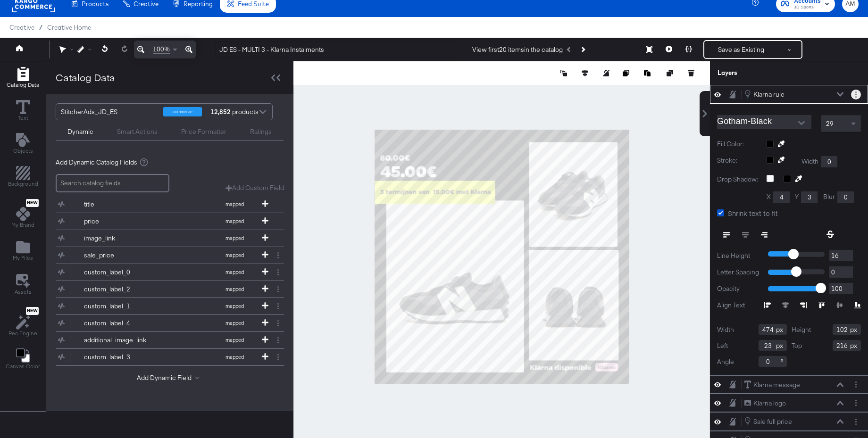  Describe the element at coordinates (170, 221) in the screenshot. I see `div: pricemapped` at that location.